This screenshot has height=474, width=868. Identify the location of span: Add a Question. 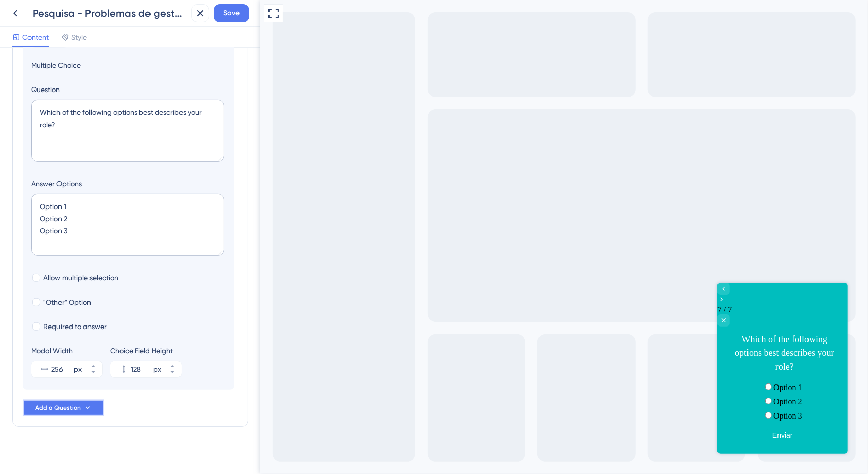
(58, 408).